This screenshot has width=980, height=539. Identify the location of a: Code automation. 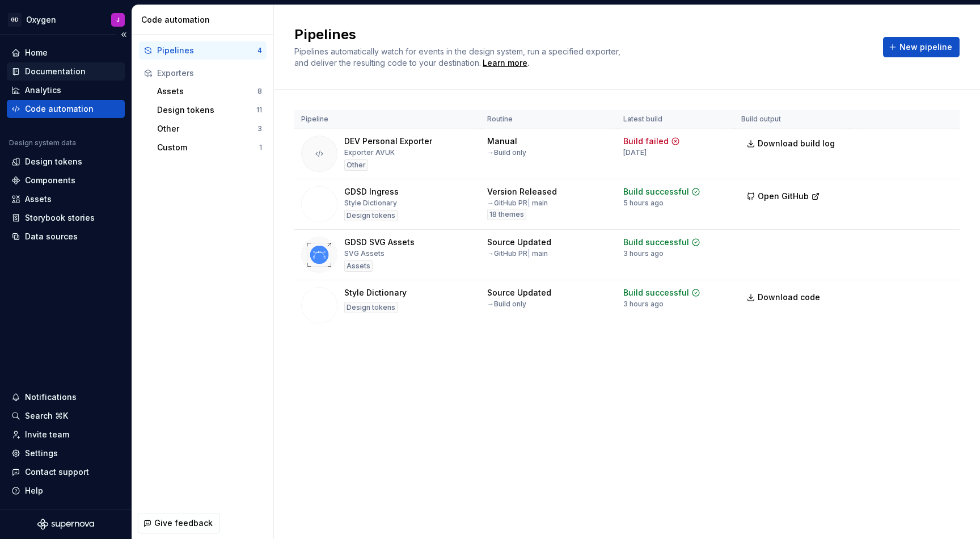
(66, 109).